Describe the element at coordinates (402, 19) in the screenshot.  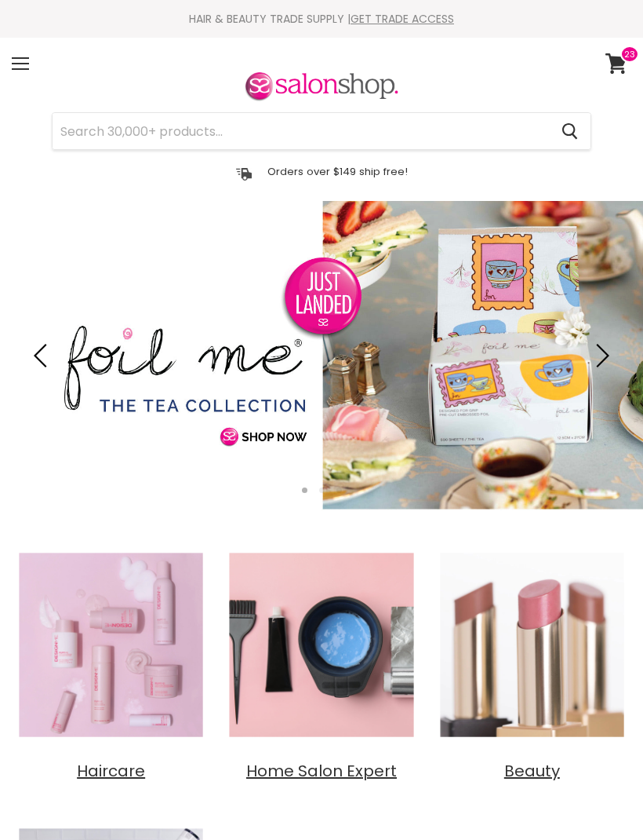
I see `a: GET TRADE ACCESS` at that location.